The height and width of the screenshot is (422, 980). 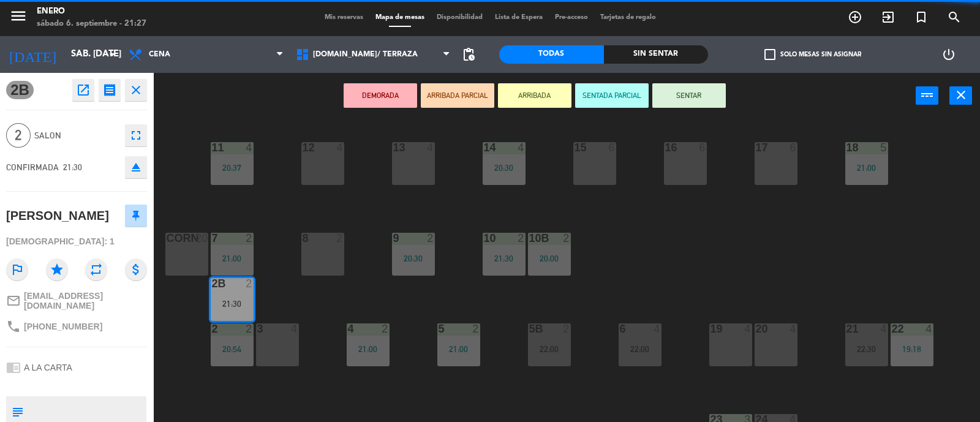 What do you see at coordinates (17, 412) in the screenshot?
I see `i: subject` at bounding box center [17, 412].